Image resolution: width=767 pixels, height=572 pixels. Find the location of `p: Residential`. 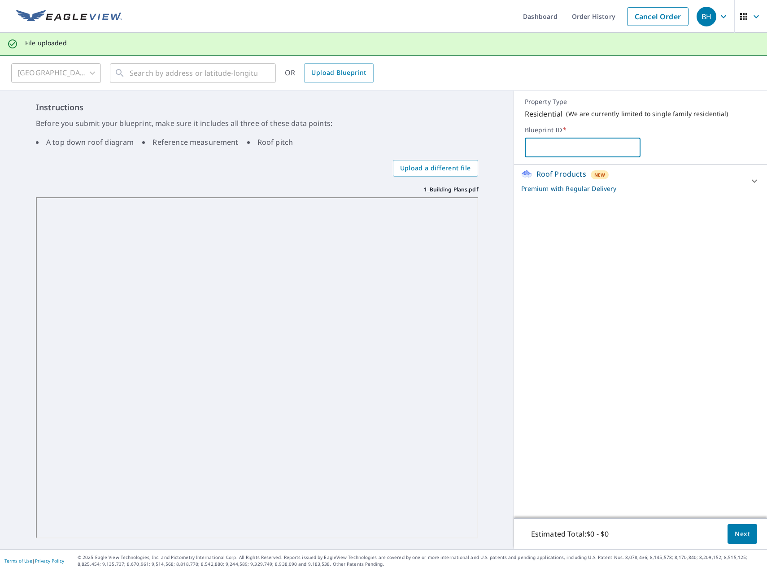

p: Residential is located at coordinates (544, 114).